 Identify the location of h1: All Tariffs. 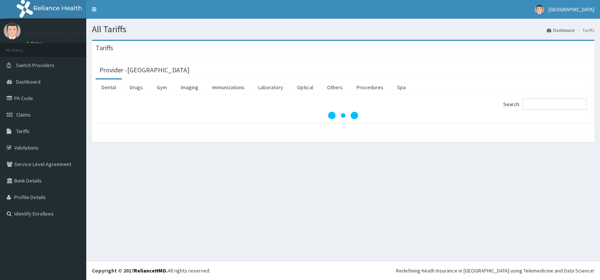
(343, 29).